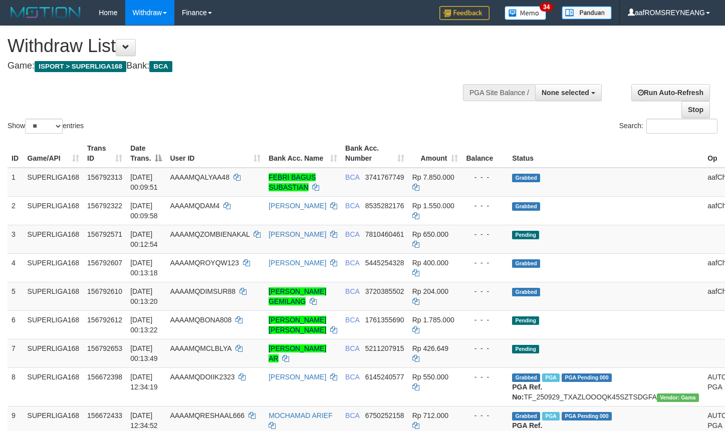 The image size is (725, 431). What do you see at coordinates (16, 210) in the screenshot?
I see `td: 2` at bounding box center [16, 210].